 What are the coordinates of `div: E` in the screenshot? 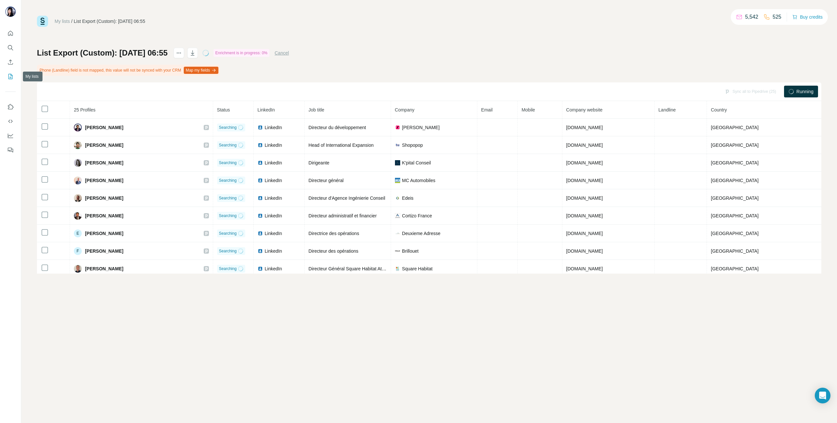 It's located at (78, 233).